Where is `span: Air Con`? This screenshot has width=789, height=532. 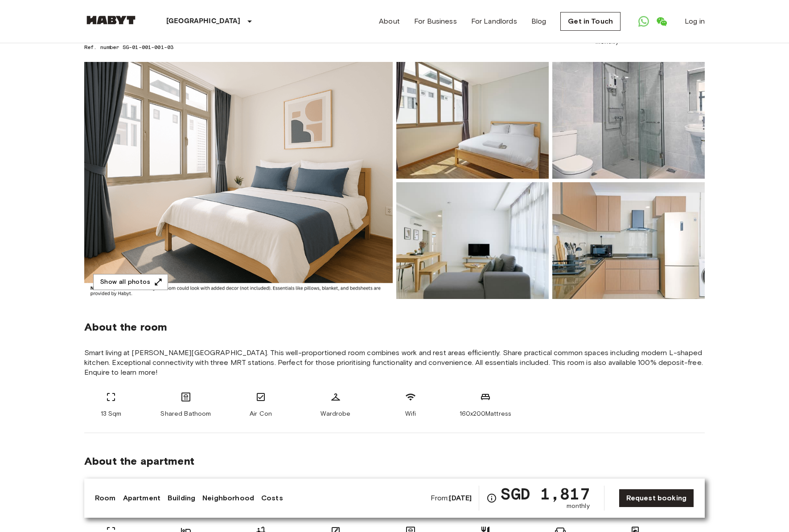
span: Air Con is located at coordinates (261, 414).